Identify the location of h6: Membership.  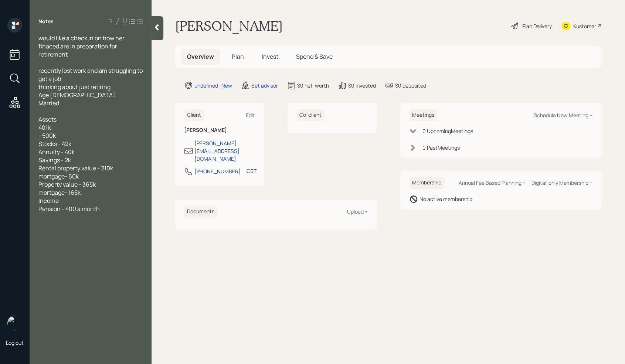
(426, 182).